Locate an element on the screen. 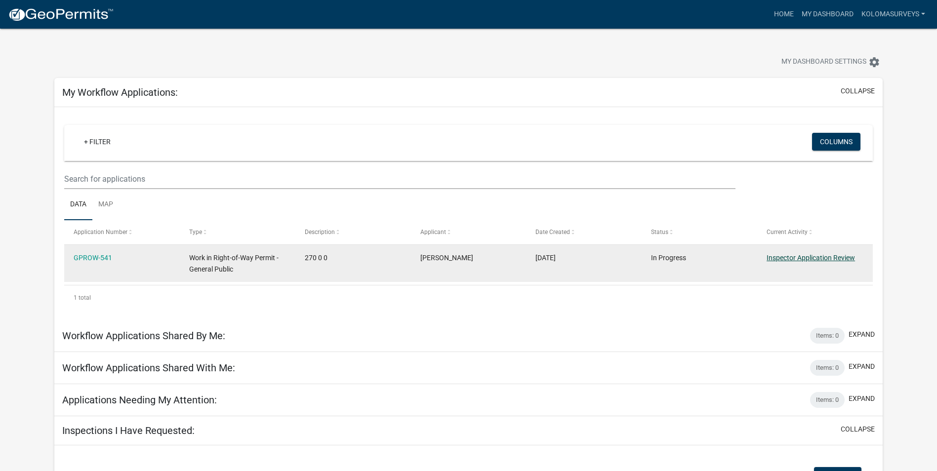  div: 1 total is located at coordinates (468, 298).